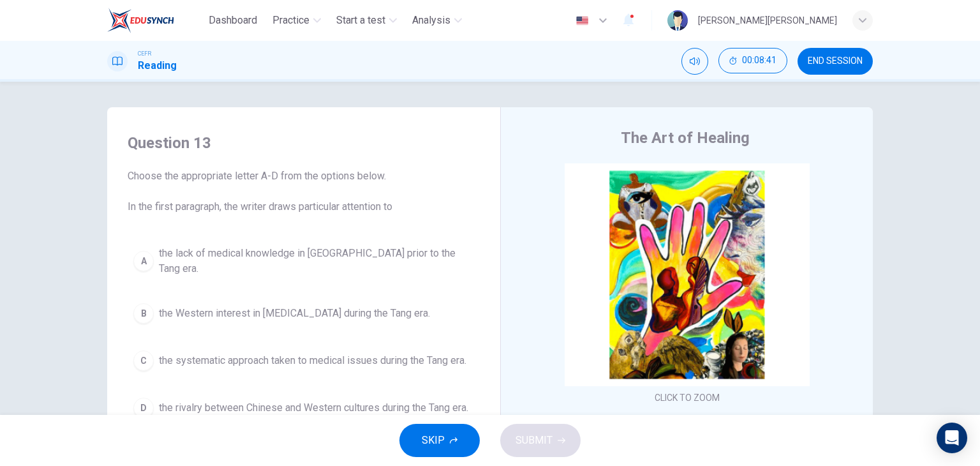 This screenshot has width=980, height=466. I want to click on span: the rivalry between Chinese and Western cultures during the Tang era., so click(314, 408).